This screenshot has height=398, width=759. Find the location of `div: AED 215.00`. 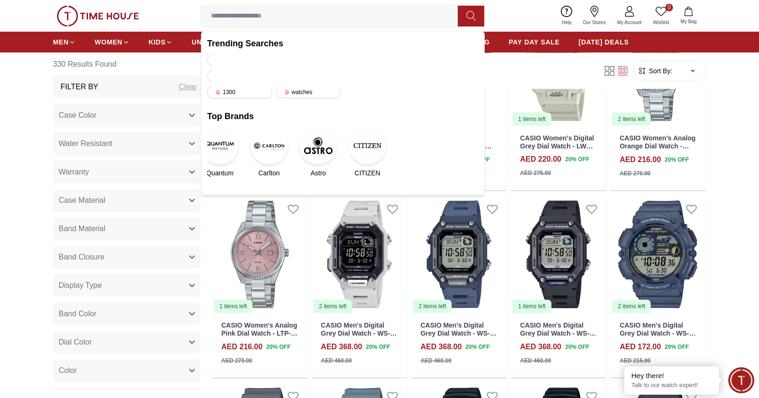

div: AED 215.00 is located at coordinates (634, 361).